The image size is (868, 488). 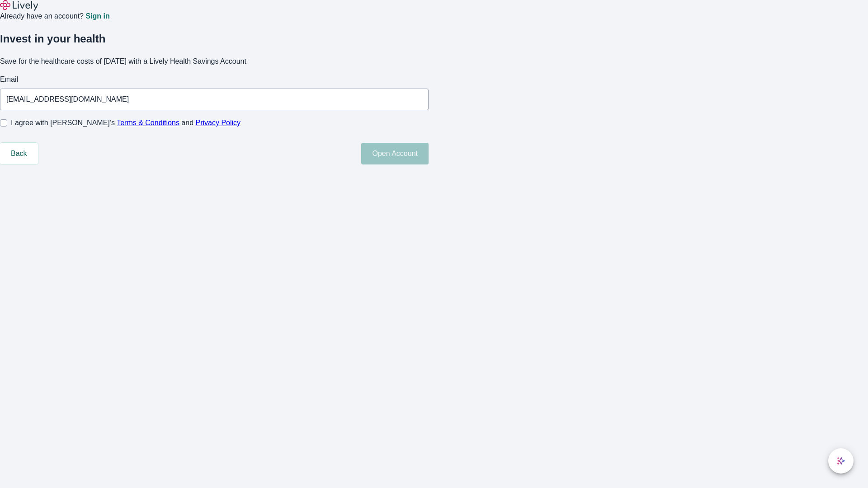 What do you see at coordinates (218, 122) in the screenshot?
I see `a: Privacy Policy` at bounding box center [218, 122].